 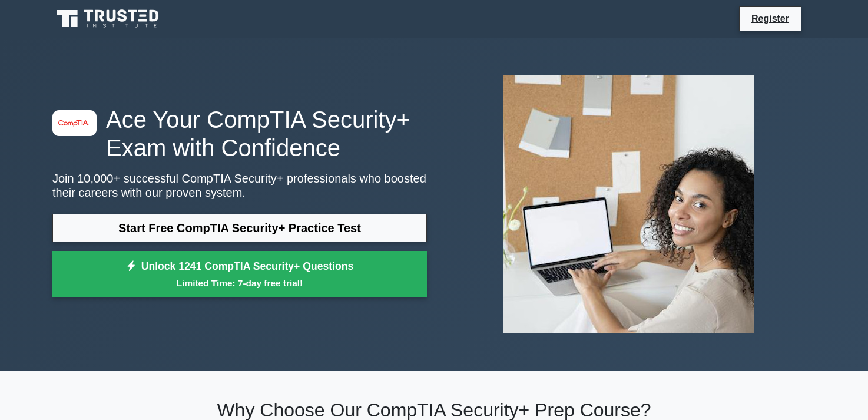 What do you see at coordinates (770, 18) in the screenshot?
I see `a: Register` at bounding box center [770, 18].